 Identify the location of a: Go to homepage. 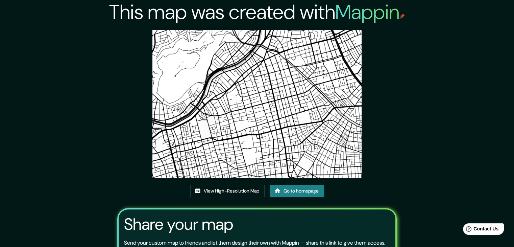
(297, 190).